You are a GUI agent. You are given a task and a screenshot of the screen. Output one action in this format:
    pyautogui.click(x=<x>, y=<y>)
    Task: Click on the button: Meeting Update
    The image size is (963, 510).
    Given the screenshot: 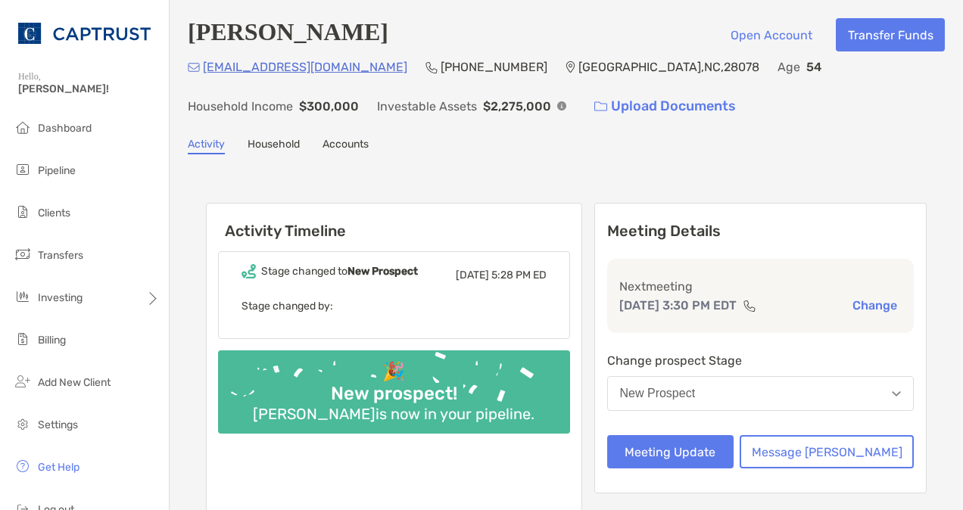 What is the action you would take?
    pyautogui.click(x=671, y=452)
    